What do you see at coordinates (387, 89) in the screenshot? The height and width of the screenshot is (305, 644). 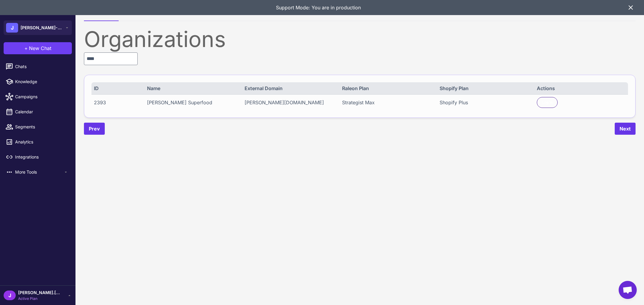 I see `div: Raleon Plan` at bounding box center [387, 89].